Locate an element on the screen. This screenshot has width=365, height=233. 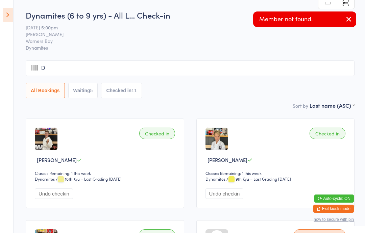
button: Checked in11 is located at coordinates (121, 90).